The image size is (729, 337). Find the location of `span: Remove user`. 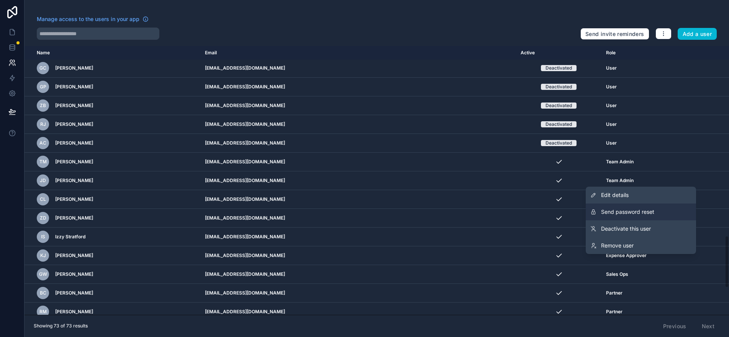

span: Remove user is located at coordinates (617, 246).